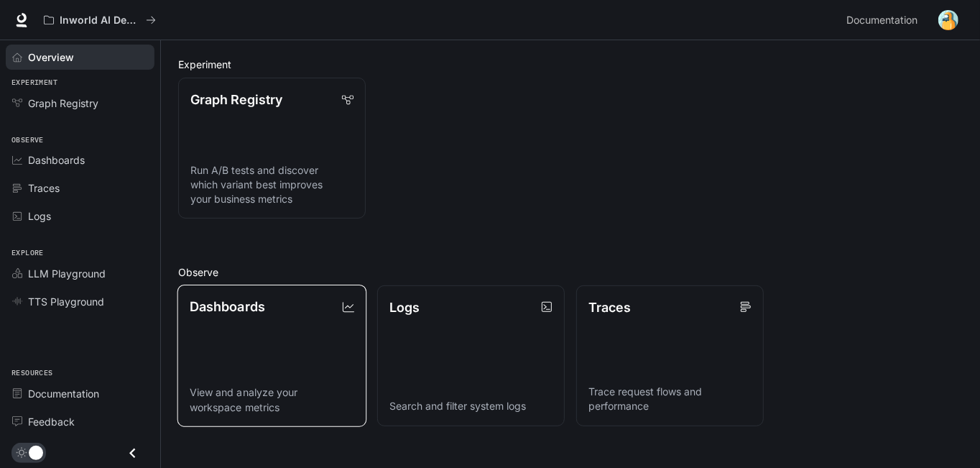 The width and height of the screenshot is (980, 468). Describe the element at coordinates (36, 452) in the screenshot. I see `span: Dark mode toggle` at that location.